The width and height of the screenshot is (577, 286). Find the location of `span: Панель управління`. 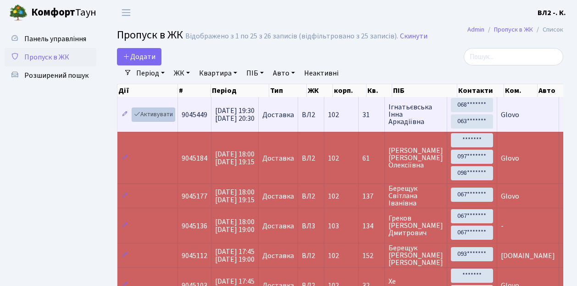

span: Панель управління is located at coordinates (55, 39).